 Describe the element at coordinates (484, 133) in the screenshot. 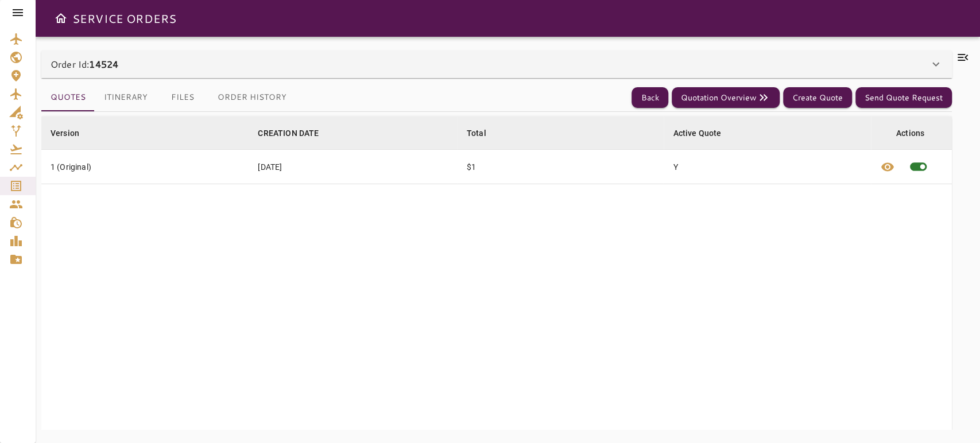

I see `span: Total` at that location.